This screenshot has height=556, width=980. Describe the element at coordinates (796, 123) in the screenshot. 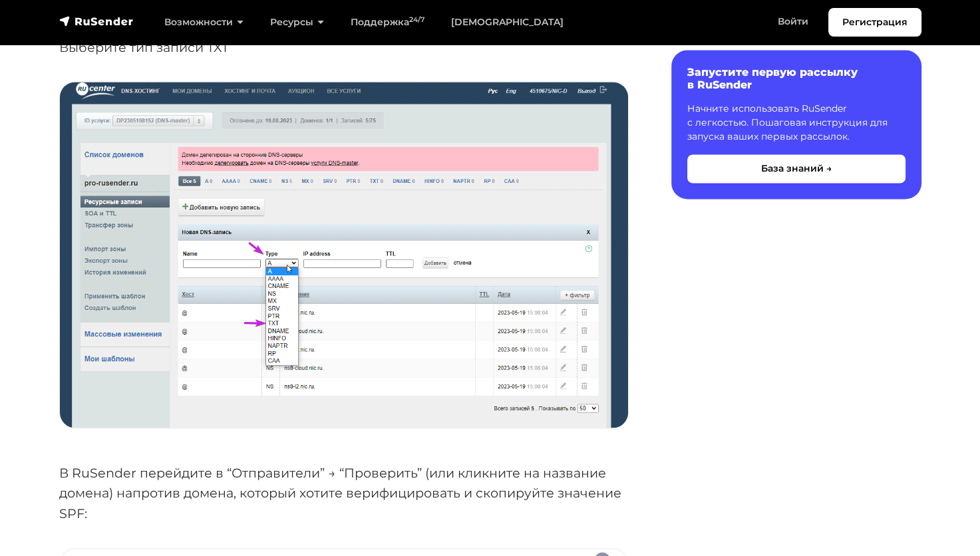

I see `p: Начните использовать RuSender с легкостью. Пошаговая инструкция для запуска ваших первых рассылок.` at that location.